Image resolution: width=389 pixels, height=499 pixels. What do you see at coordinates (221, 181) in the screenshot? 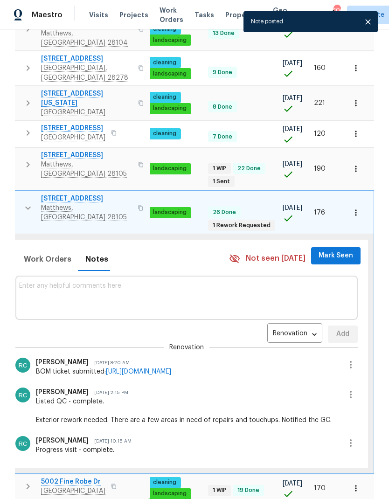
I see `span: 1 Sent` at bounding box center [221, 181].